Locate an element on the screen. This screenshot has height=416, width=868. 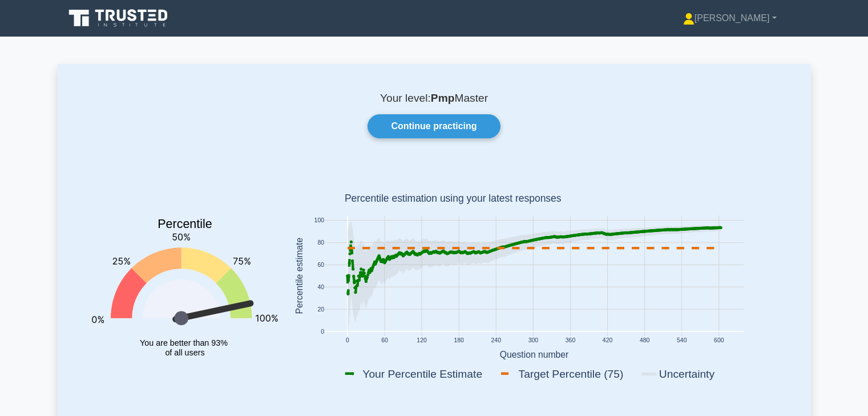
text: Question number is located at coordinates (533, 354).